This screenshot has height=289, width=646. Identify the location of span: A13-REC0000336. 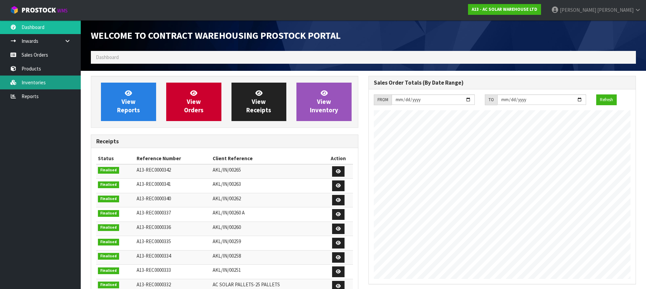
(154, 227).